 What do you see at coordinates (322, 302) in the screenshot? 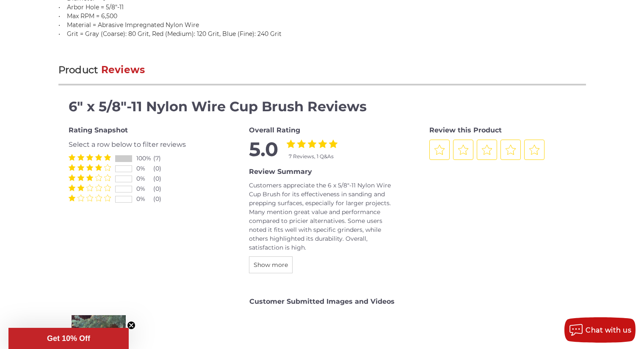
I see `div: Customer Submitted Images and Videos` at bounding box center [322, 302].